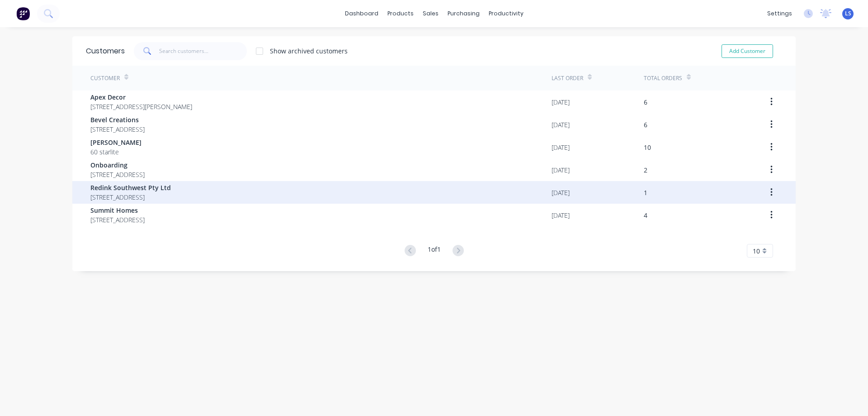 Image resolution: width=868 pixels, height=416 pixels. I want to click on div: purchasing, so click(463, 14).